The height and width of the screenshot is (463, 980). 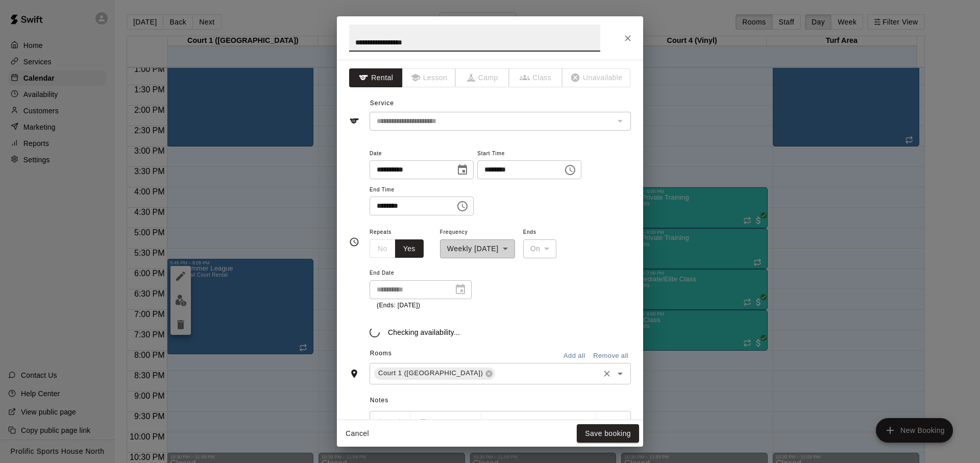 What do you see at coordinates (621, 374) in the screenshot?
I see `button: Open` at bounding box center [621, 374].